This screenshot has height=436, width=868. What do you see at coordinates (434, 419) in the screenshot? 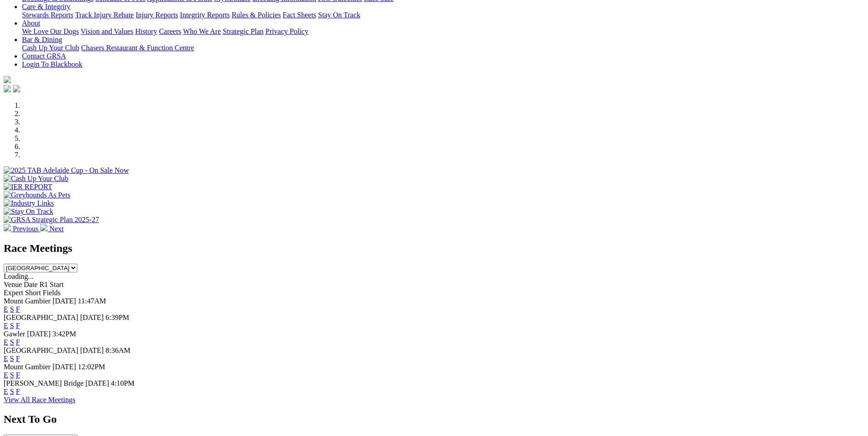
I see `h2: Next To Go` at bounding box center [434, 419].